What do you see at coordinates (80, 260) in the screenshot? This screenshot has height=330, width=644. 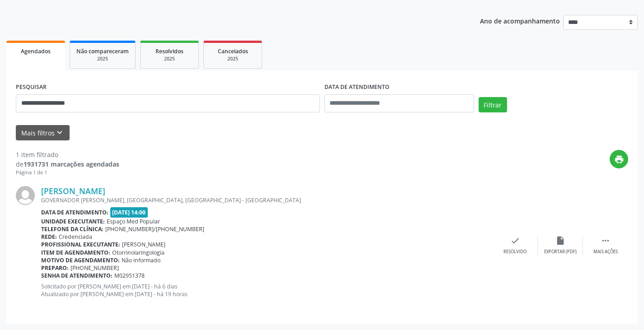 I see `b: Motivo de agendamento:` at bounding box center [80, 260].